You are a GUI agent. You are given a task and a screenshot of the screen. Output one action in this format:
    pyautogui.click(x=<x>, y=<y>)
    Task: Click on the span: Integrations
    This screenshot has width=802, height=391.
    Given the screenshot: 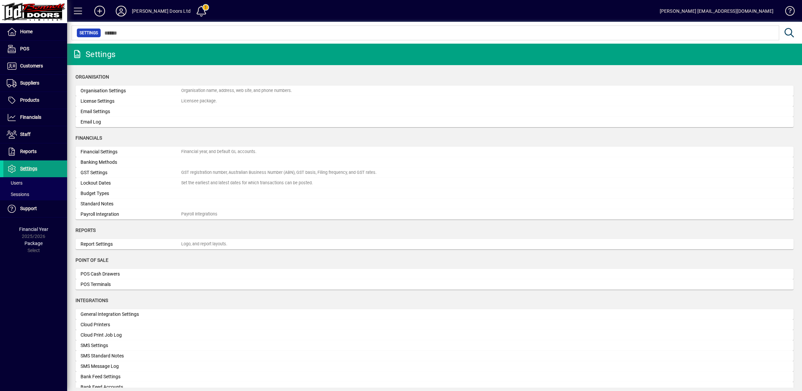 What is the action you would take?
    pyautogui.click(x=92, y=300)
    